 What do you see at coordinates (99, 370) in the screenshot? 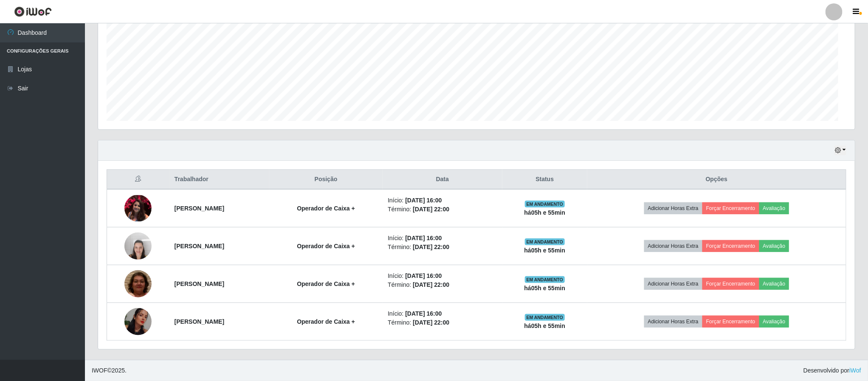
I see `span: IWOF` at bounding box center [99, 370].